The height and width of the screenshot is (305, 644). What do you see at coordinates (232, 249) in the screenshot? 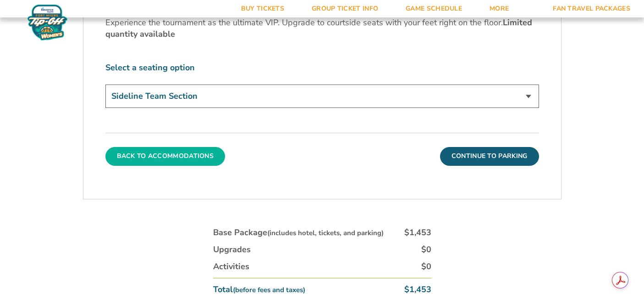
I see `div: Upgrades` at bounding box center [232, 249].